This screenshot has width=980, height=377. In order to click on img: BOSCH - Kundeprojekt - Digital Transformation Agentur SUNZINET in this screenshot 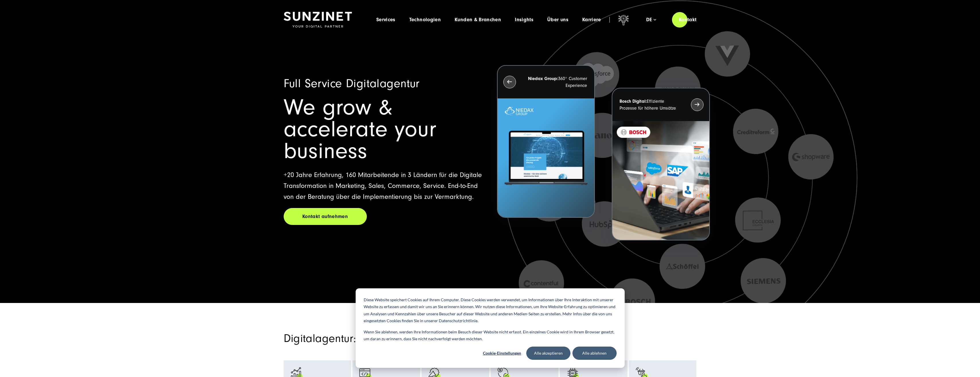, I will do `click(660, 180)`.